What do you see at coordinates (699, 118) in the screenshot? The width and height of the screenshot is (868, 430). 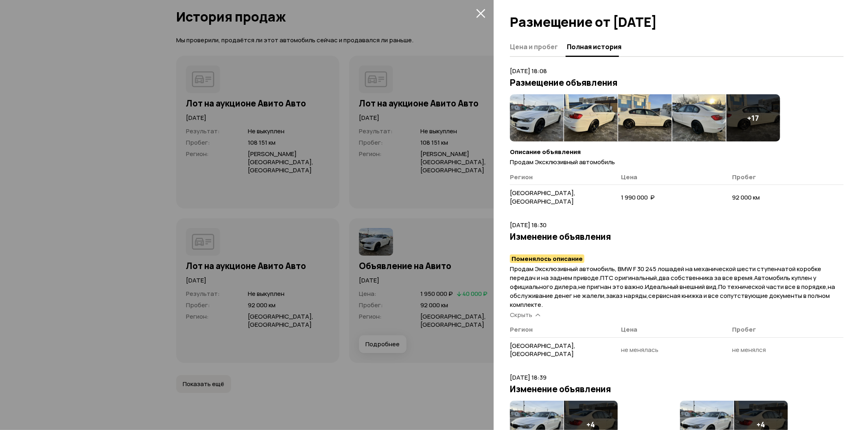 I see `img: 1.M37VhraMabthpZdVZPlGOb6anNVbQa73B0T59FESqvBXE6TxAR2l9loXpaFbE62nUBGo92M.sXeM1B-HoiVvwmqc9O0ycvw...` at bounding box center [699, 118].